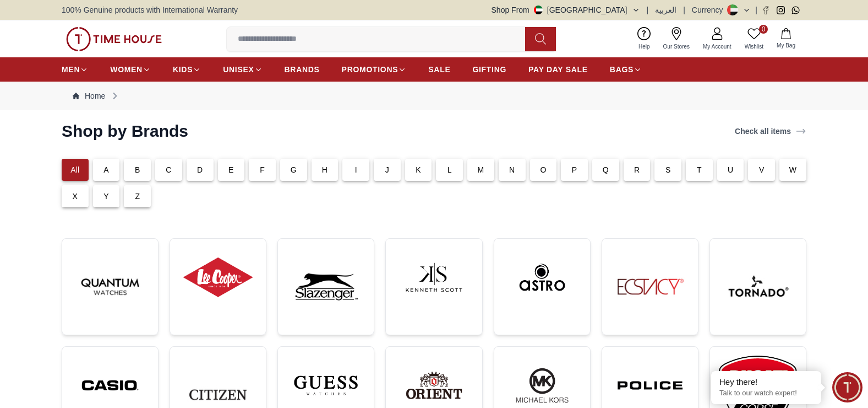  Describe the element at coordinates (302, 70) in the screenshot. I see `a: BRANDS` at that location.